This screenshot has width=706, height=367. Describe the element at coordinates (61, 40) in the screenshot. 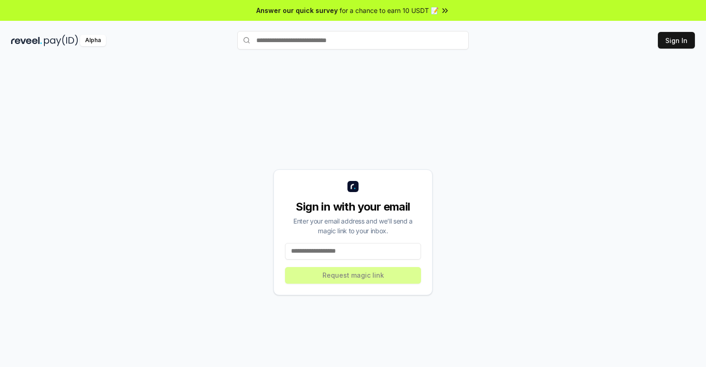

I see `img: pay_id` at that location.